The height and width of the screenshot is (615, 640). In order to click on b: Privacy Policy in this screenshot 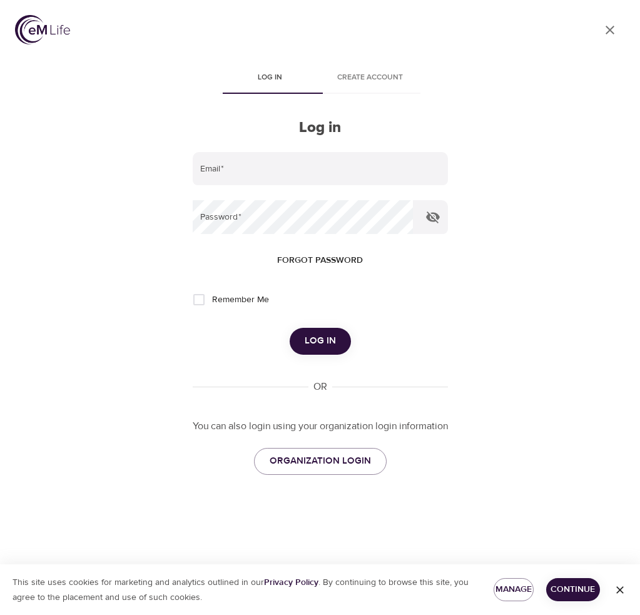, I will do `click(291, 582)`.